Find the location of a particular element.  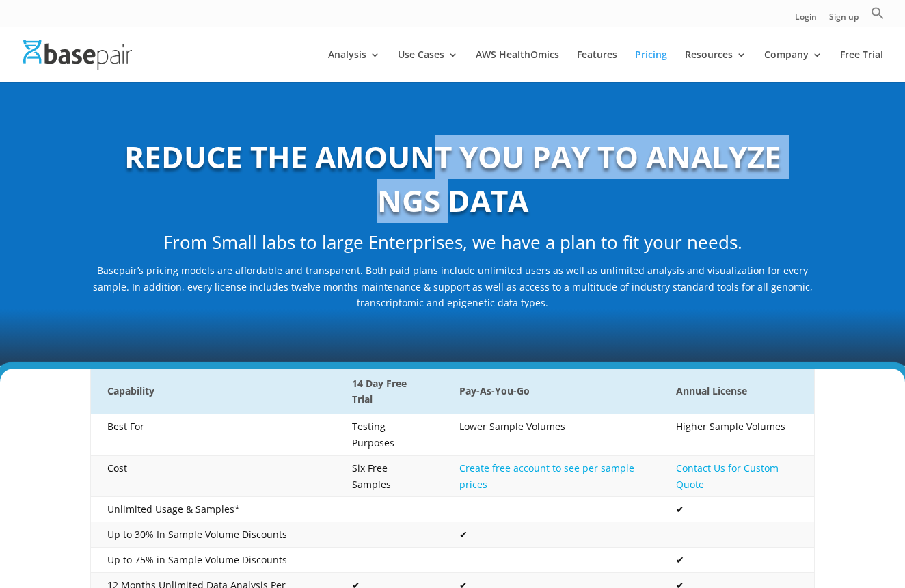

a: Pricing is located at coordinates (651, 66).